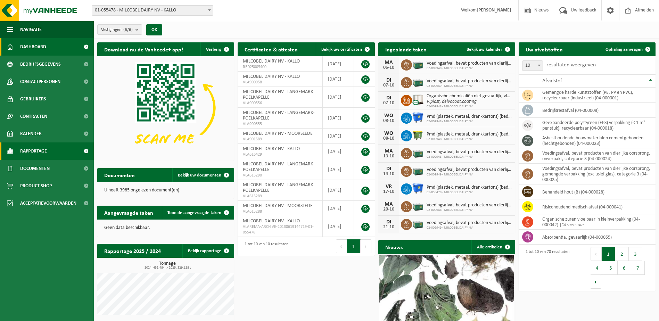 Image resolution: width=659 pixels, height=321 pixels. What do you see at coordinates (345, 49) in the screenshot?
I see `a: Bekijk uw certificaten` at bounding box center [345, 49].